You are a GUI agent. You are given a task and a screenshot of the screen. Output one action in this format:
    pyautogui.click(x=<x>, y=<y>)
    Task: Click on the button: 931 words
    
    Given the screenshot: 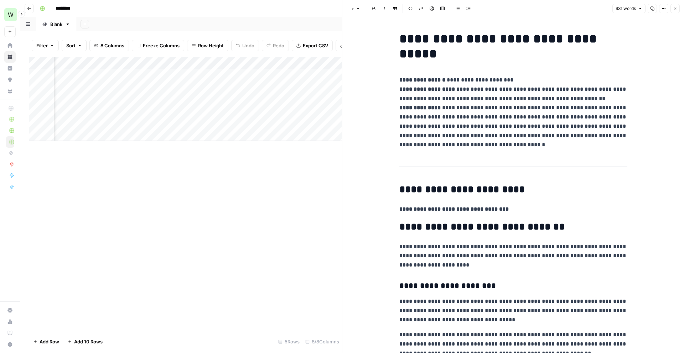 What is the action you would take?
    pyautogui.click(x=629, y=9)
    